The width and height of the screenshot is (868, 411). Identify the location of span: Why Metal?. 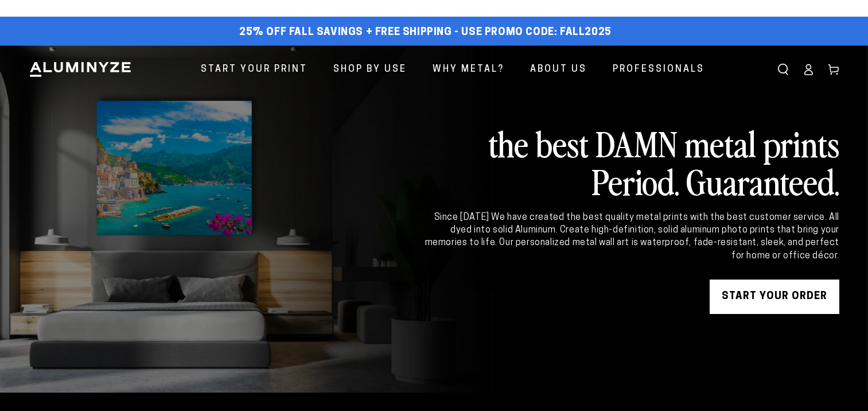
(468, 70).